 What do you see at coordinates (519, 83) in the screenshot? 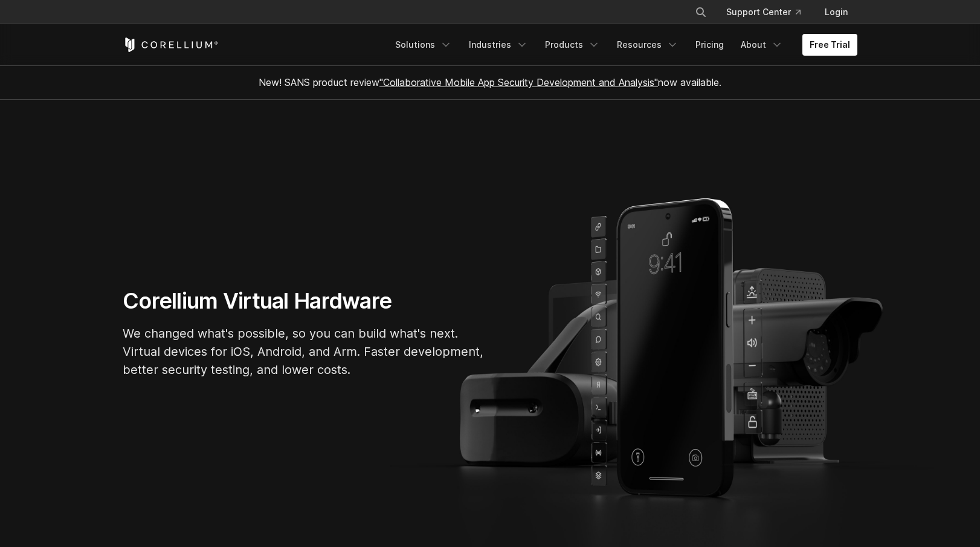
I see `a: "Collaborative Mobile App Security Development and Analysis"` at bounding box center [519, 83].